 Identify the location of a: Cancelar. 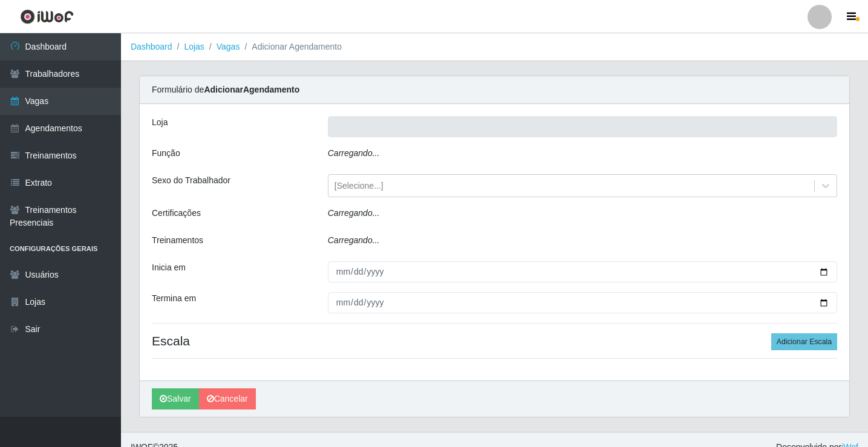
(227, 398).